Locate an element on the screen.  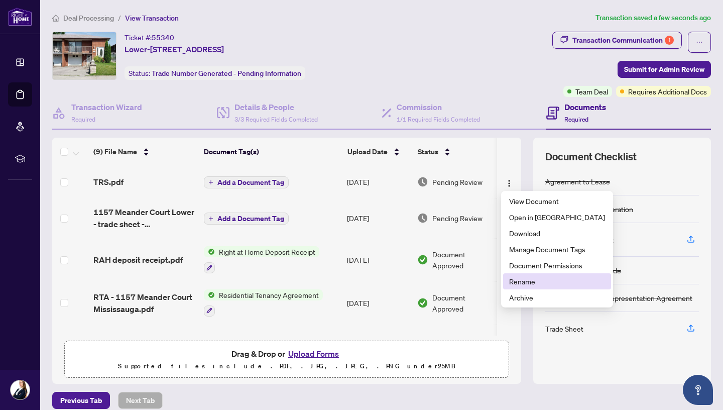
th: (9) File Name is located at coordinates (145, 152).